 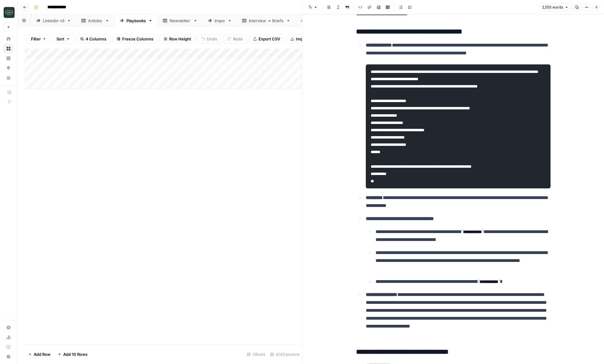 What do you see at coordinates (9, 68) in the screenshot?
I see `a: Opportunities` at bounding box center [9, 68].